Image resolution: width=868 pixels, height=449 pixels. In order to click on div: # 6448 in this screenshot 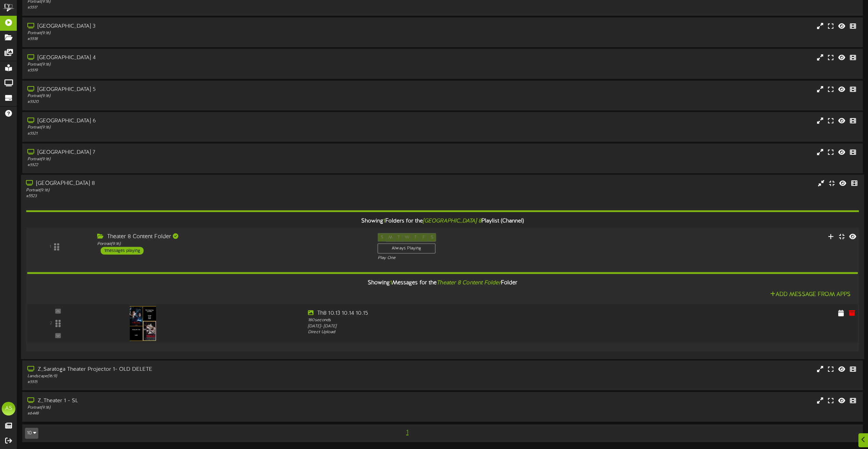, I will do `click(197, 413)`.